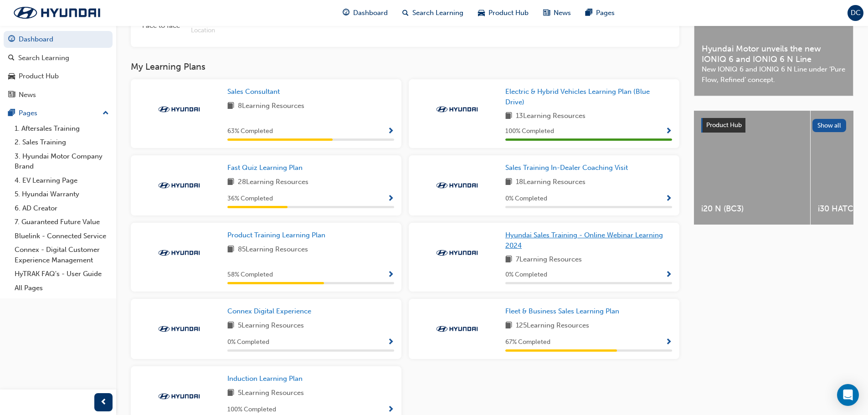  I want to click on a: HyTRAK FAQ's - User Guide, so click(62, 274).